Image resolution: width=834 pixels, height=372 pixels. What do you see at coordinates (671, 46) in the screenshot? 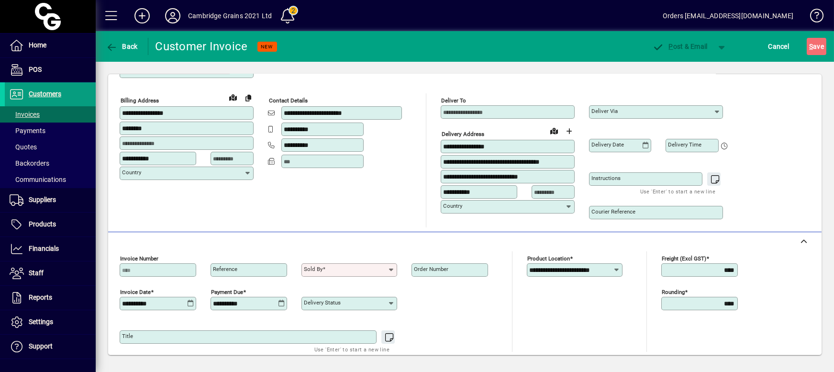
I see `span: P` at bounding box center [671, 46].